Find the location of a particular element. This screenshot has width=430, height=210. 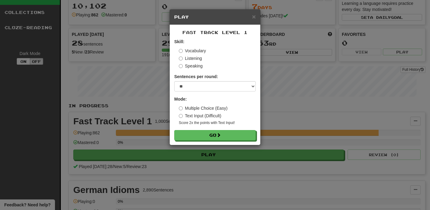

label: Sentences per round: is located at coordinates (196, 77).